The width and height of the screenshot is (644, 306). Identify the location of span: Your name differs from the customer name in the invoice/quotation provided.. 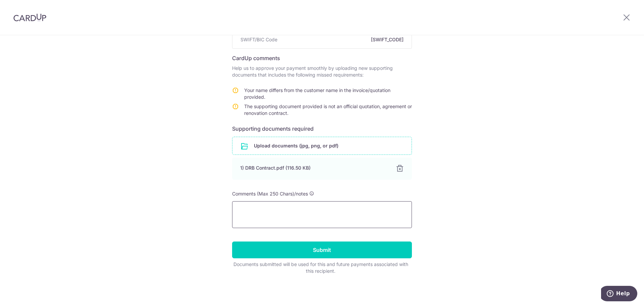
(318, 94).